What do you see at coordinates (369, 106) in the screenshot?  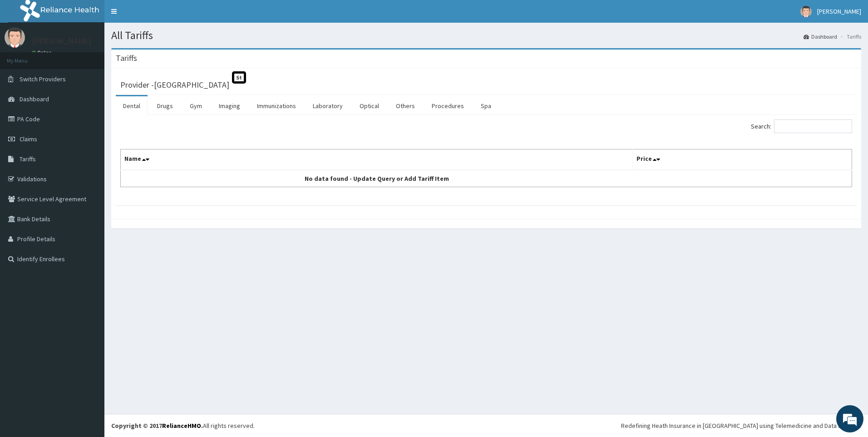 I see `a: Optical` at bounding box center [369, 106].